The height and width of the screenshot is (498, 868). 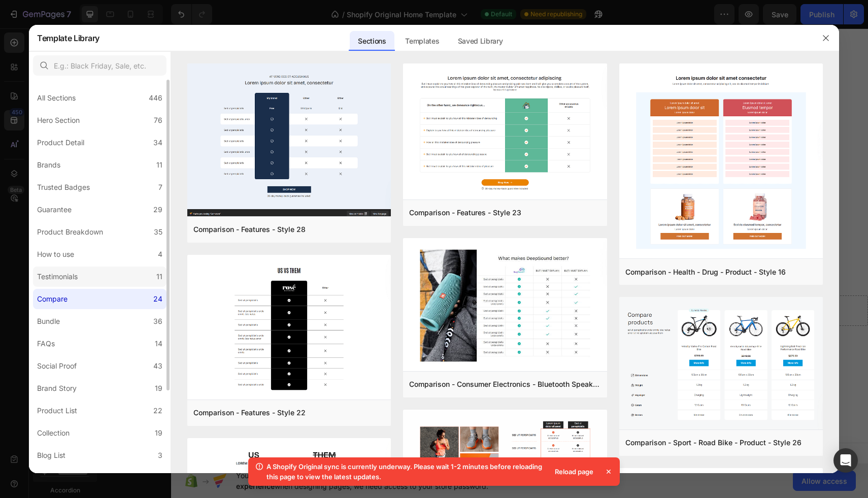 What do you see at coordinates (64, 187) in the screenshot?
I see `div: Trusted Badges` at bounding box center [64, 187].